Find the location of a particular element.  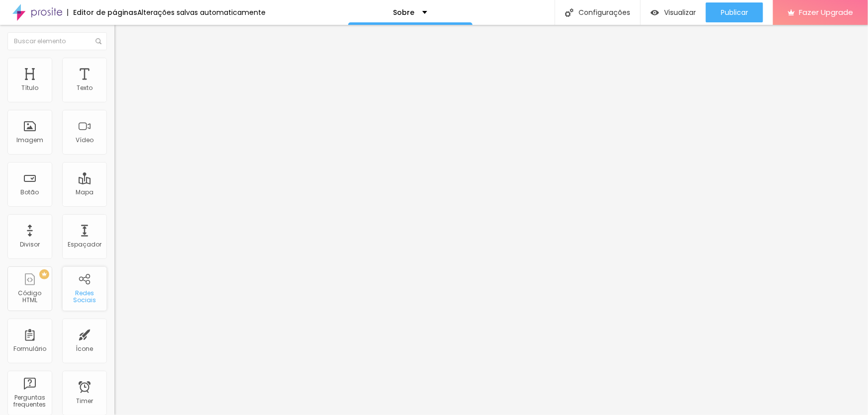

button: Publicar is located at coordinates (734, 12).